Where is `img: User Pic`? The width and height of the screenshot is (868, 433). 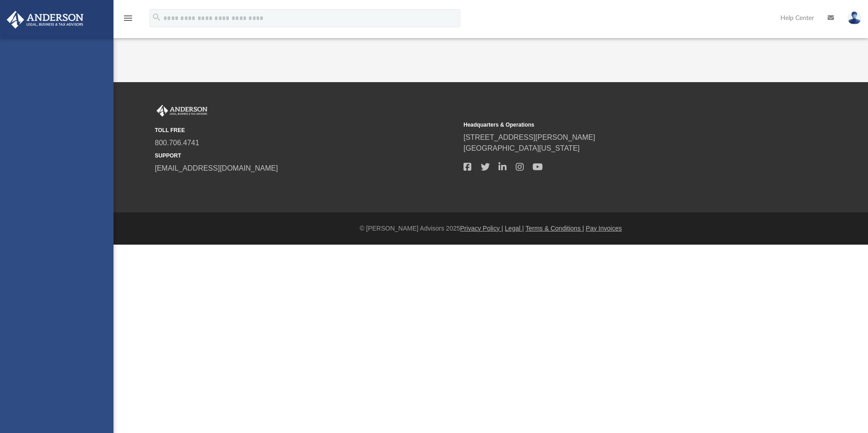
img: User Pic is located at coordinates (854, 18).